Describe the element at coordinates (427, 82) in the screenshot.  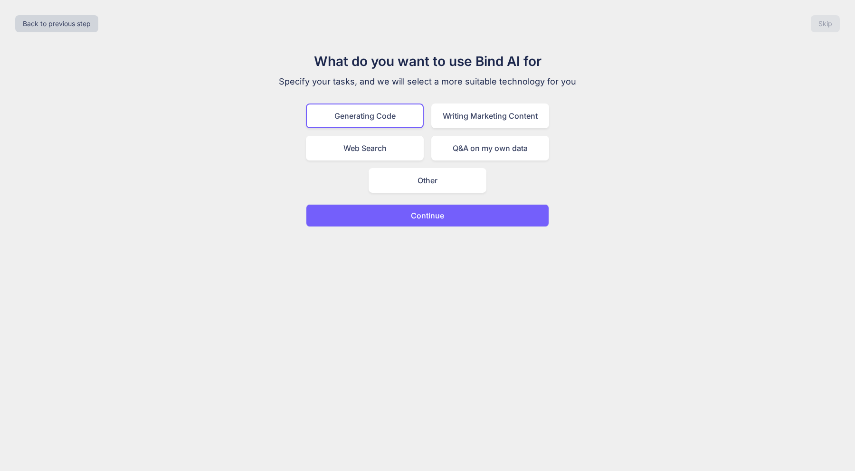
I see `p: Specify your tasks, and we will select a more suitable technology for you` at that location.